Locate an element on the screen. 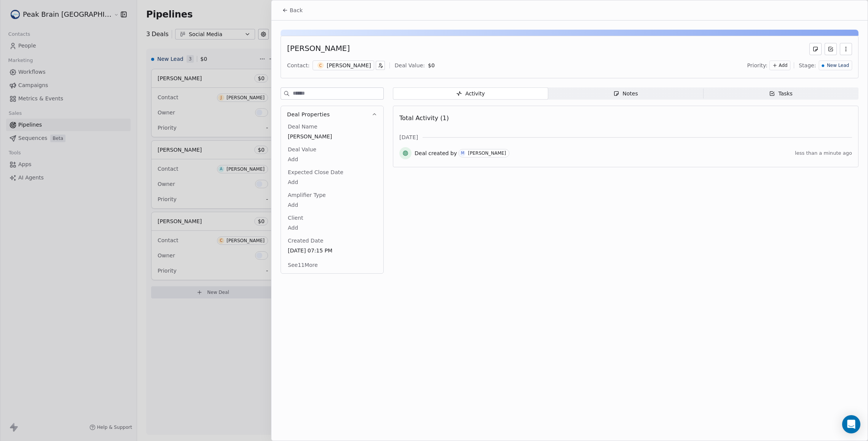 This screenshot has height=441, width=868. span: Back is located at coordinates (296, 10).